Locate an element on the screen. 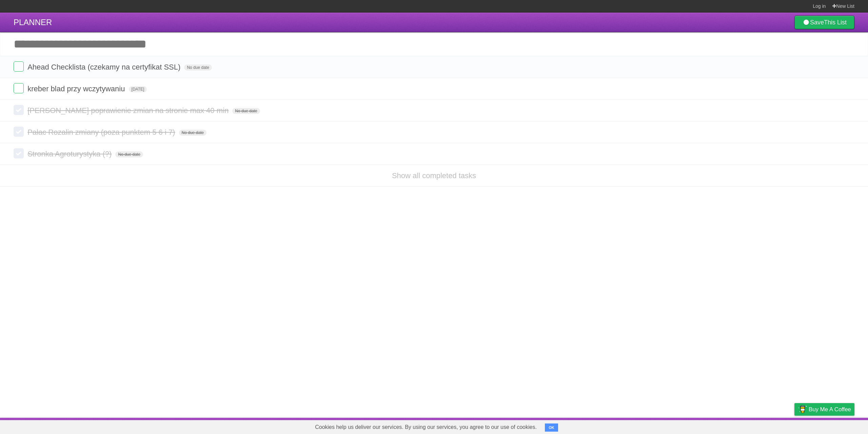 Image resolution: width=868 pixels, height=434 pixels. span: PLANNER is located at coordinates (33, 22).